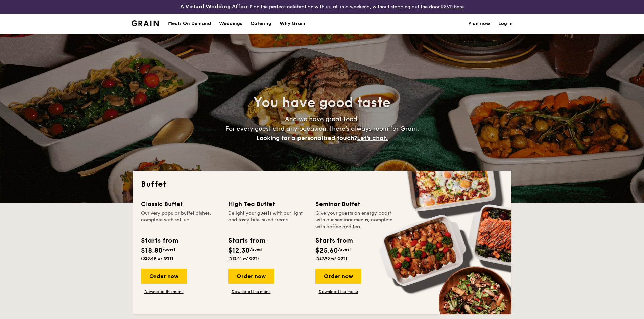 The width and height of the screenshot is (644, 319). What do you see at coordinates (189, 24) in the screenshot?
I see `a: Meals On Demand` at bounding box center [189, 24].